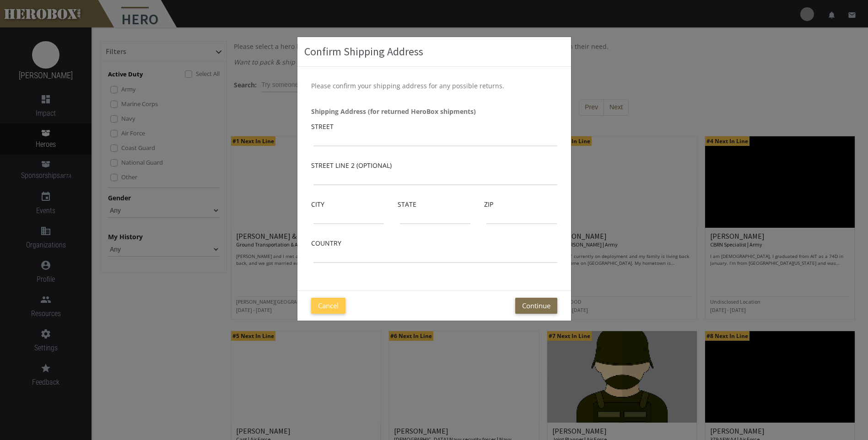  I want to click on h3: Confirm Shipping Address, so click(434, 52).